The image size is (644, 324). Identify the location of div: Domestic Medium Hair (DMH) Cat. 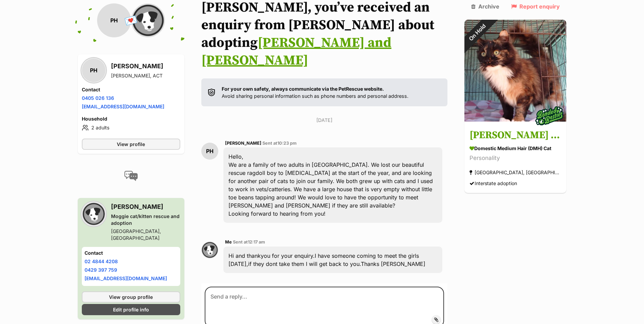
(515, 148).